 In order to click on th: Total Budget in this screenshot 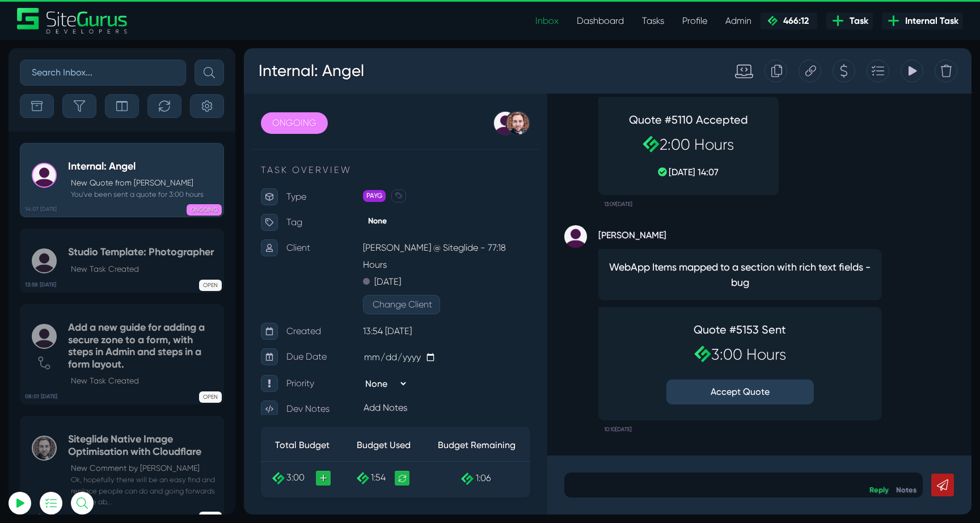, I will do `click(59, 397)`.